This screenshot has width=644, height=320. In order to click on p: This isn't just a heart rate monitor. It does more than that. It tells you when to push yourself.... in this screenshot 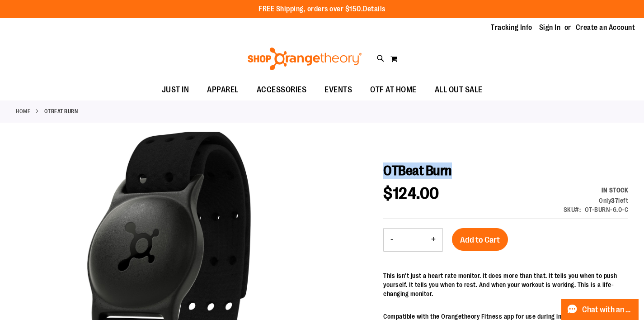, I will do `click(506, 285)`.